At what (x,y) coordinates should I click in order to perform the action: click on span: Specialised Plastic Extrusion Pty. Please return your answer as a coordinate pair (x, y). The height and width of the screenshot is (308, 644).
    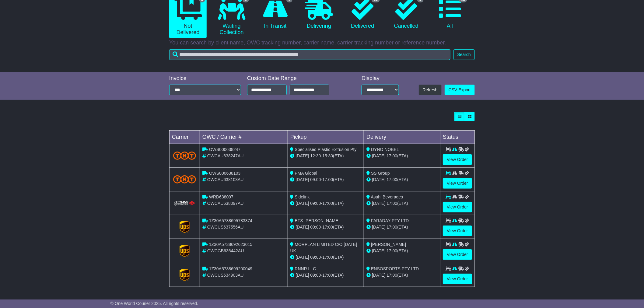
    Looking at the image, I should click on (325, 150).